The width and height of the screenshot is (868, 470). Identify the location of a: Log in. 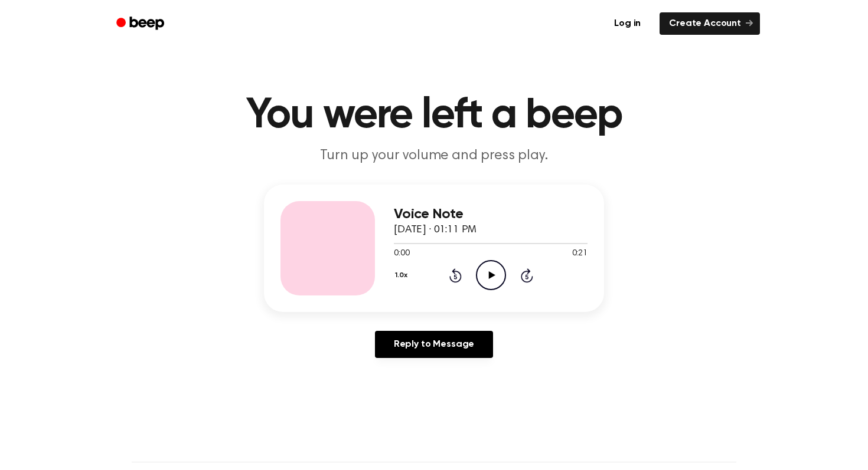
(627, 24).